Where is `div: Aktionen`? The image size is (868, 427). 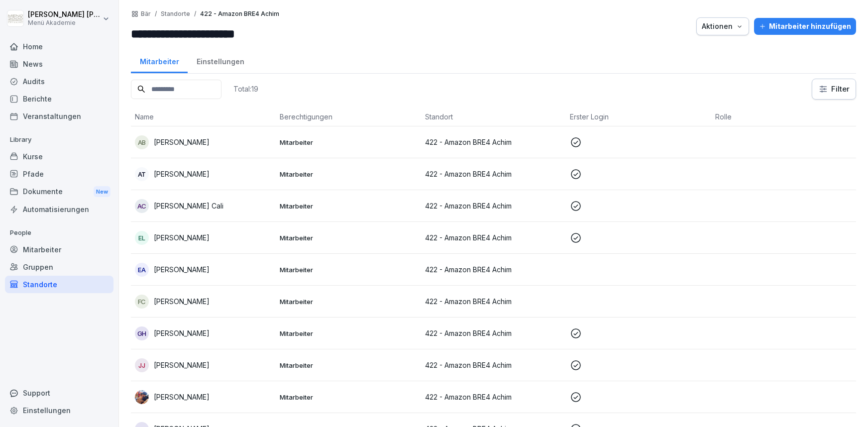 div: Aktionen is located at coordinates (723, 27).